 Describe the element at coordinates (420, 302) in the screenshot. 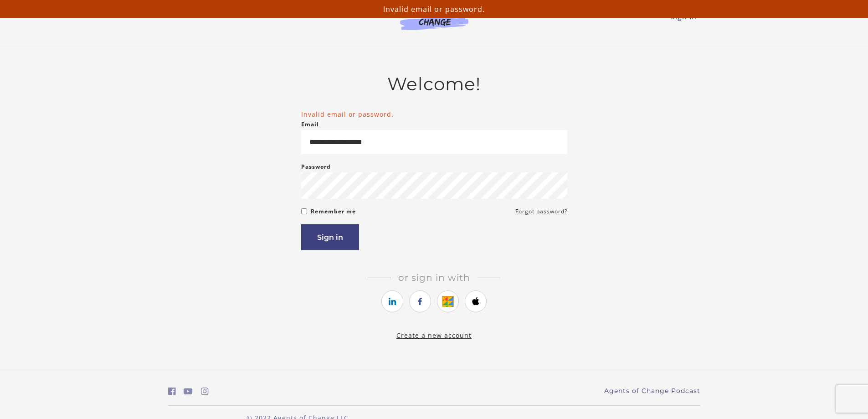

I see `a: https://courses.thinkific.com/users/auth/facebook?ss%5Breferral%5D=&ss%5Buser_return_to%5D=&ss%5B...` at that location.